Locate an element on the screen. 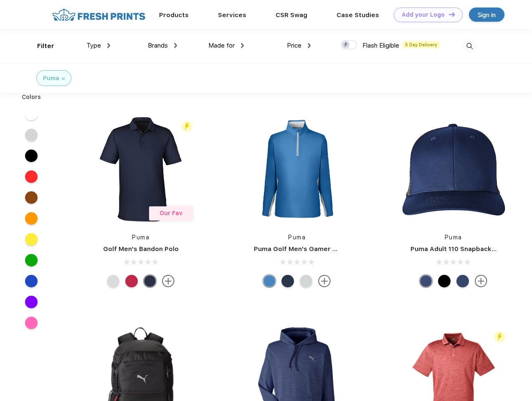 The image size is (532, 401). div: Bright Cobalt is located at coordinates (269, 281).